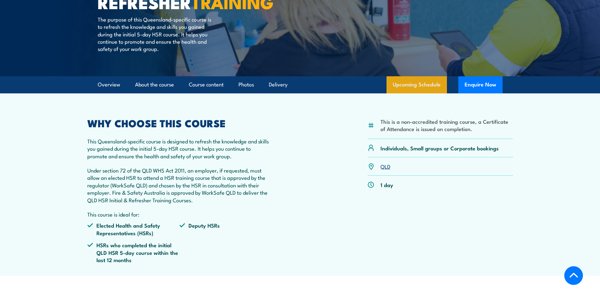 This screenshot has height=302, width=600. What do you see at coordinates (180, 123) in the screenshot?
I see `h2: WHY CHOOSE THIS COURSE` at bounding box center [180, 123].